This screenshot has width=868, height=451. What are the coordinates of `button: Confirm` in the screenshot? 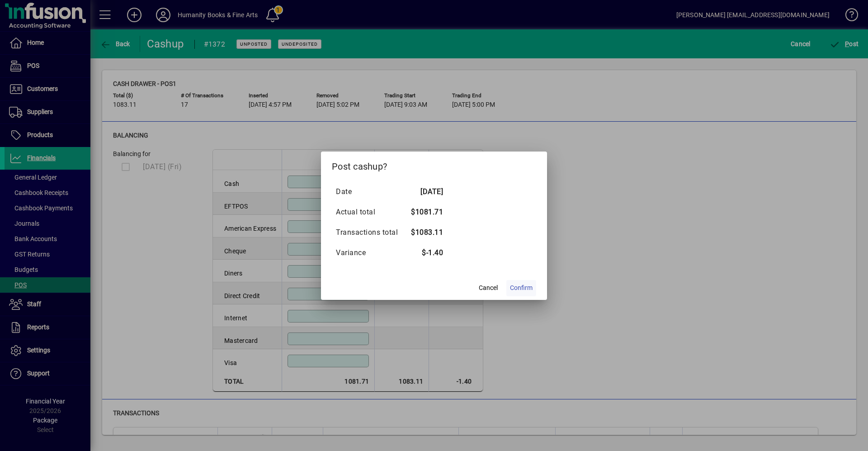 It's located at (522, 288).